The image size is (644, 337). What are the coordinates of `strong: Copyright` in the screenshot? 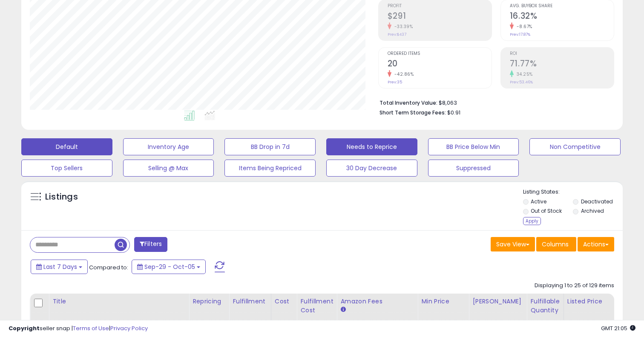 It's located at (24, 328).